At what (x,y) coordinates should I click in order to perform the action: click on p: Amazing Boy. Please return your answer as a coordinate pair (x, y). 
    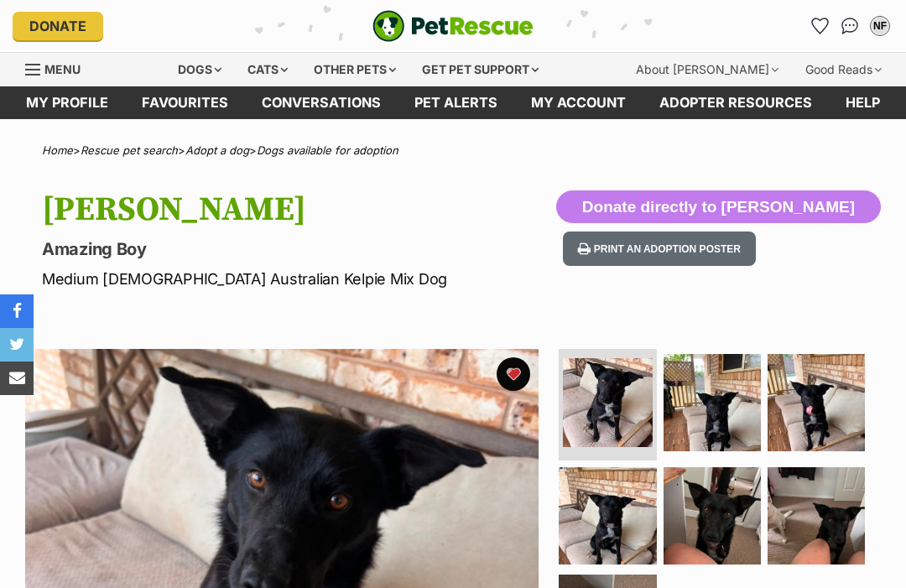
    Looking at the image, I should click on (299, 249).